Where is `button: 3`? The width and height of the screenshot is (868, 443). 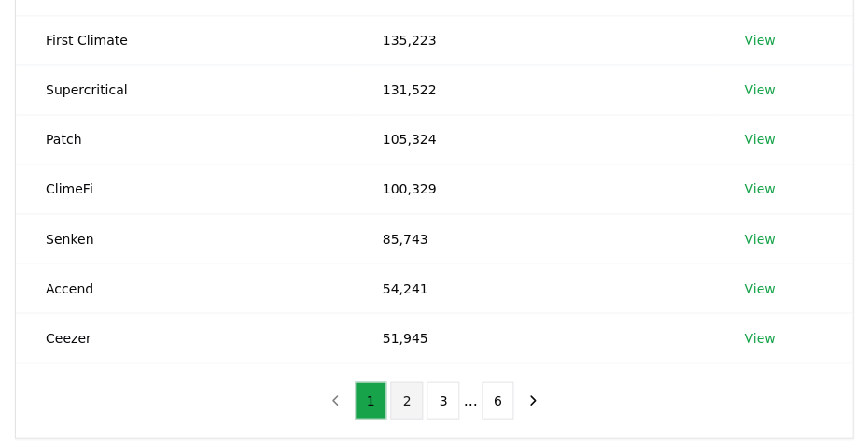
button: 3 is located at coordinates (443, 400).